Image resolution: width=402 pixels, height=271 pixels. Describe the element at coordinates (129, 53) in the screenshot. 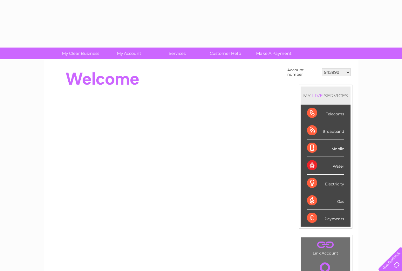

I see `a: My Account` at that location.